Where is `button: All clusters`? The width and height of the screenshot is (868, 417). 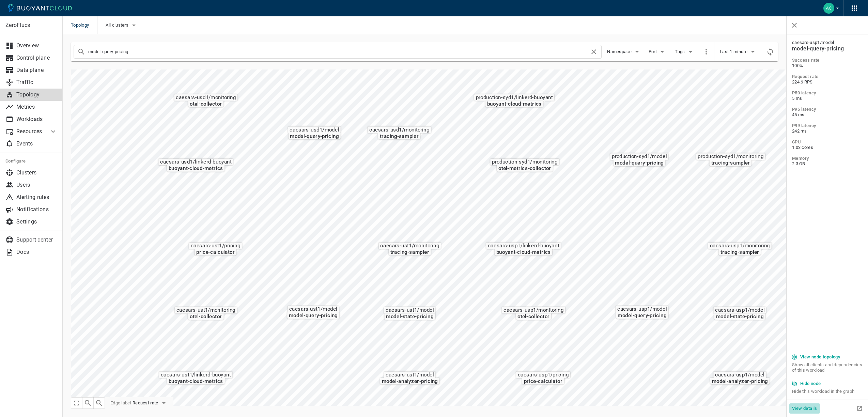
button: All clusters is located at coordinates (122, 25).